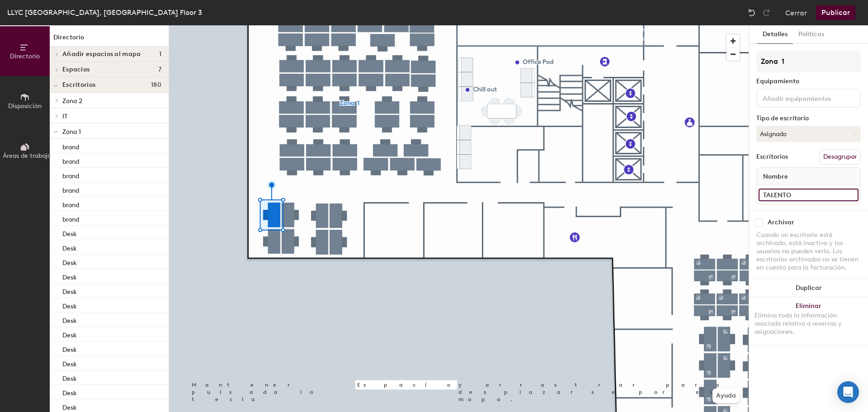  Describe the element at coordinates (809, 324) in the screenshot. I see `div: Elimina toda la información asociada relativa a reservas y asignaciones.` at that location.